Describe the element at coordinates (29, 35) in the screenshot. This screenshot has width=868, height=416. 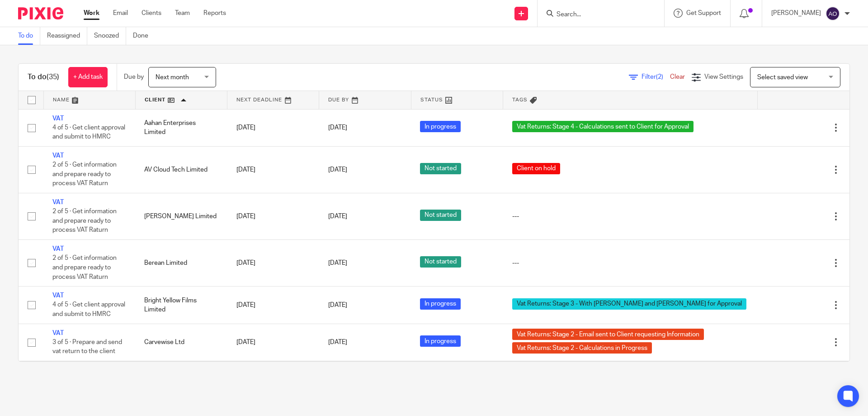
I see `a: To do` at that location.